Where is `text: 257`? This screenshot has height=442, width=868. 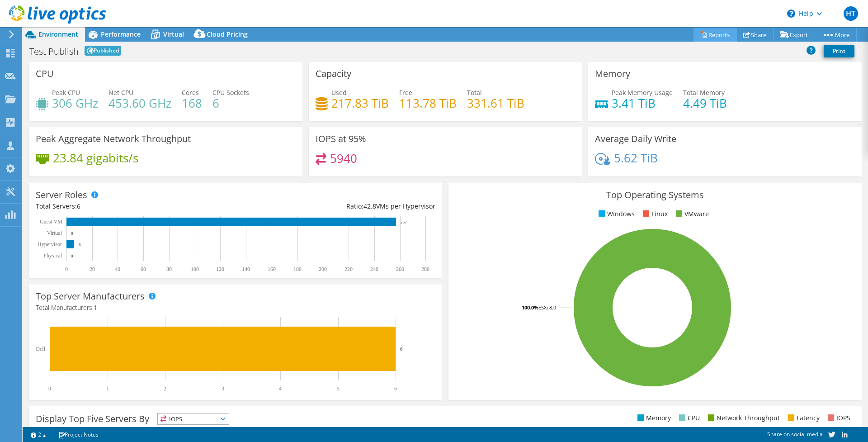
text: 257 is located at coordinates (404, 222).